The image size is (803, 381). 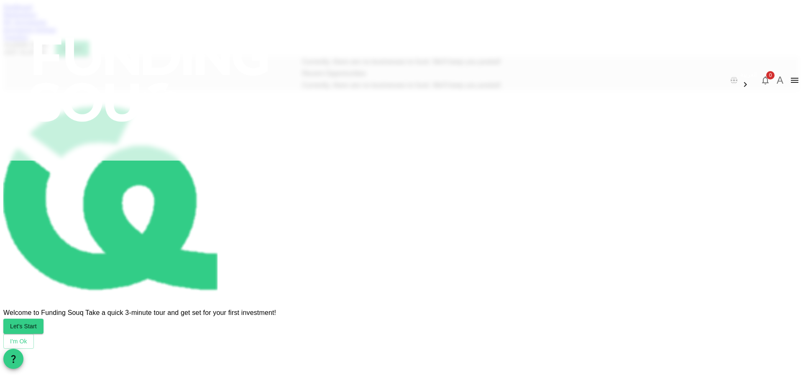 What do you see at coordinates (765, 80) in the screenshot?
I see `button: 0` at bounding box center [765, 80].